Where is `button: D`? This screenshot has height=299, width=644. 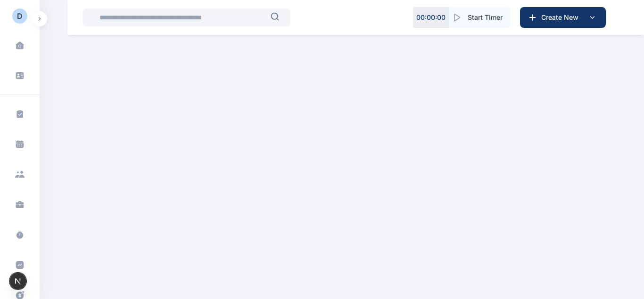
button: D is located at coordinates (20, 19).